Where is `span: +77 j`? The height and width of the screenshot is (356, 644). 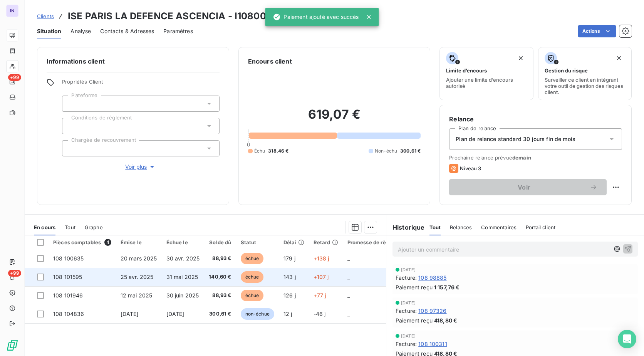 span: +77 j is located at coordinates (319, 295).